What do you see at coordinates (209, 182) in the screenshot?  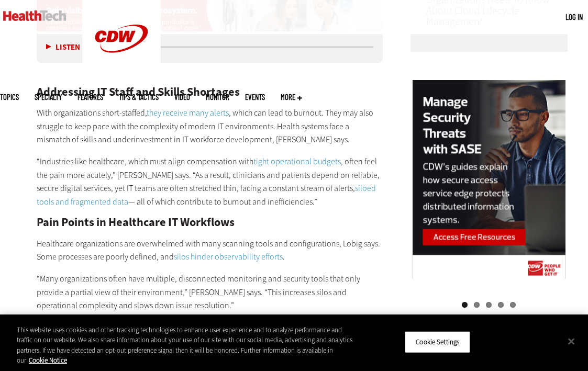 I see `p: “Industries like healthcare, which must align compensation with , often feel the pain more acutel...` at bounding box center [209, 182].